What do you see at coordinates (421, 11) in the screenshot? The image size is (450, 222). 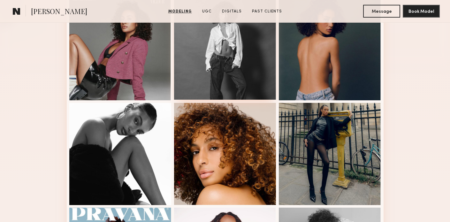 I see `a: Book Model` at bounding box center [421, 11].